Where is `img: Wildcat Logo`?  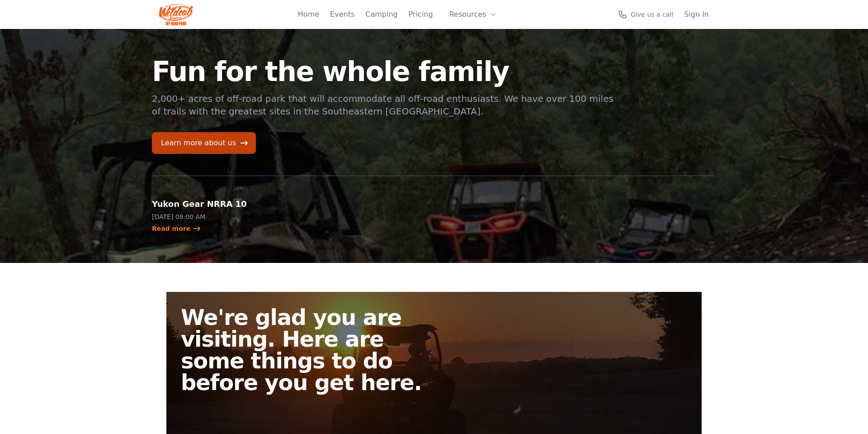
img: Wildcat Logo is located at coordinates (176, 14).